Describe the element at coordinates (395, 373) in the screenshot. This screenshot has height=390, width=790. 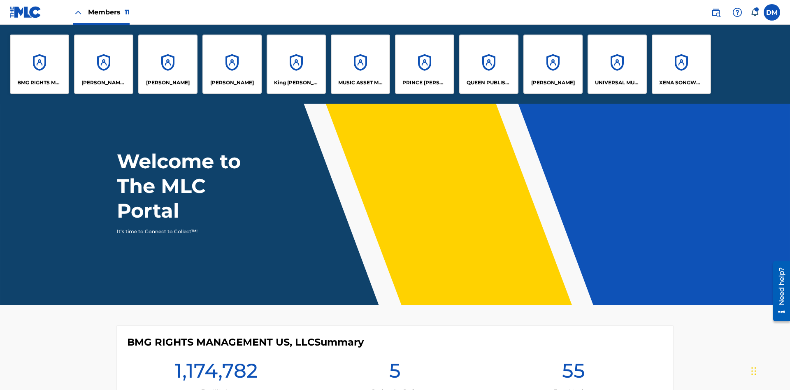
I see `h1: 5` at that location.